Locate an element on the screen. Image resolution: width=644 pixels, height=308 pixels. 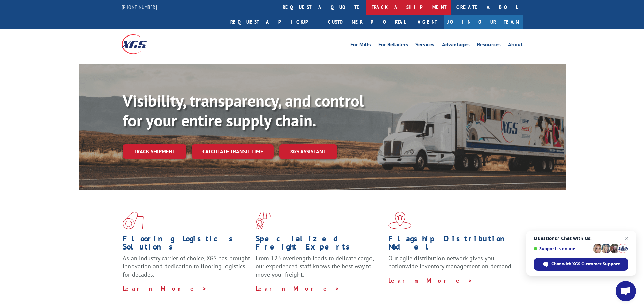
div: Chat with XGS Customer Support is located at coordinates (581, 264).